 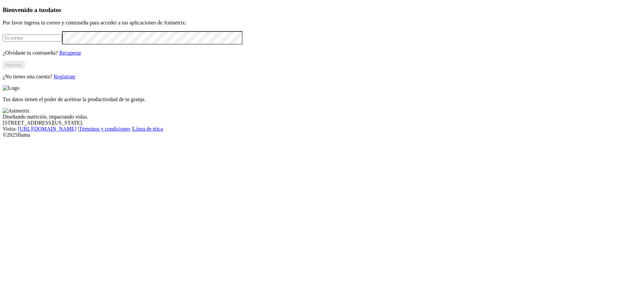 I want to click on p: Por favor ingresa tu correo y contraseña para acceder a tus aplicaciones de Asimetrix:, so click(x=322, y=23).